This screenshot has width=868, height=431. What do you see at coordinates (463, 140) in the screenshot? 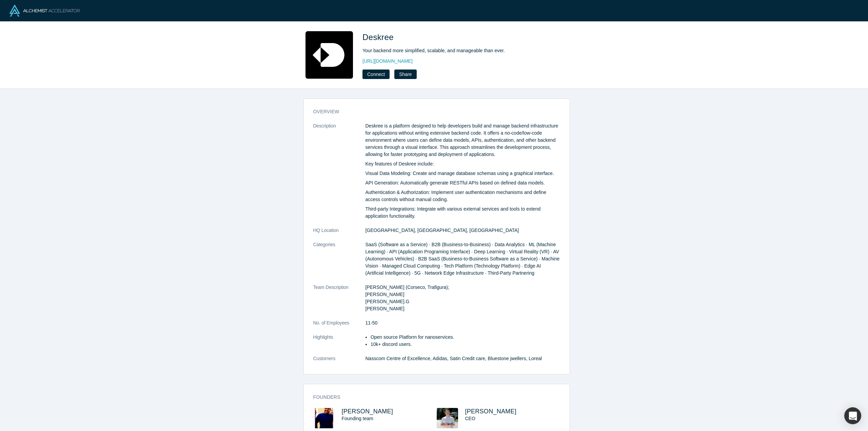
I see `p: Deskree is a platform designed to help developers build and manage backend infrastructure for app...` at bounding box center [463, 140].